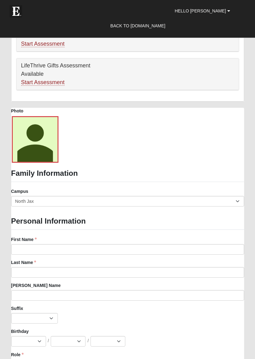 Image resolution: width=255 pixels, height=359 pixels. What do you see at coordinates (20, 332) in the screenshot?
I see `label: Birthday` at bounding box center [20, 332].